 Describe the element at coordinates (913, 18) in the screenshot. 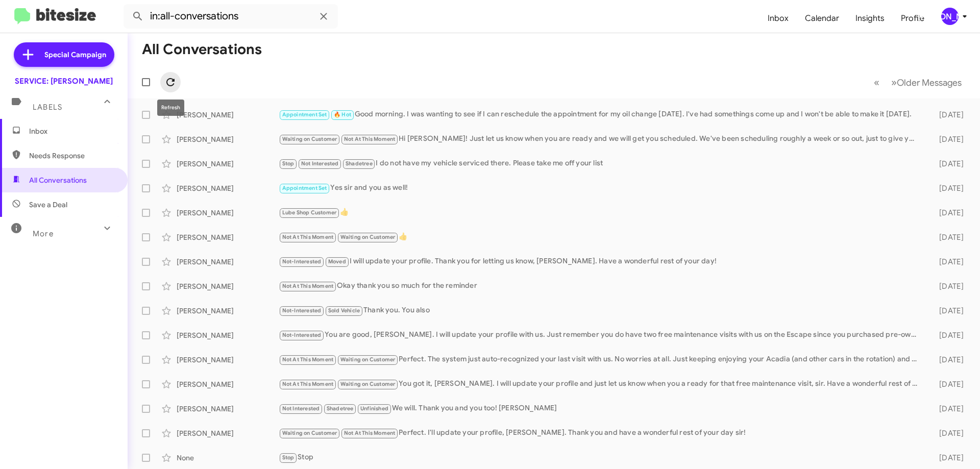

I see `span: Profile` at that location.